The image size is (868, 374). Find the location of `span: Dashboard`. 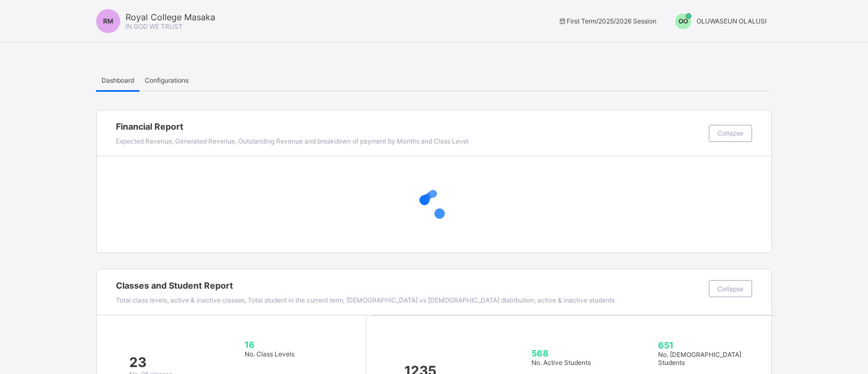

span: Dashboard is located at coordinates (118, 80).